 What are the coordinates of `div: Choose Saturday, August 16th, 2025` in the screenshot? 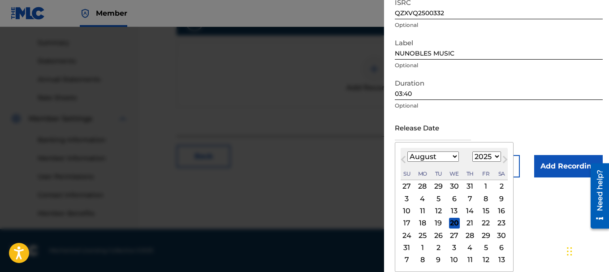 It's located at (502, 211).